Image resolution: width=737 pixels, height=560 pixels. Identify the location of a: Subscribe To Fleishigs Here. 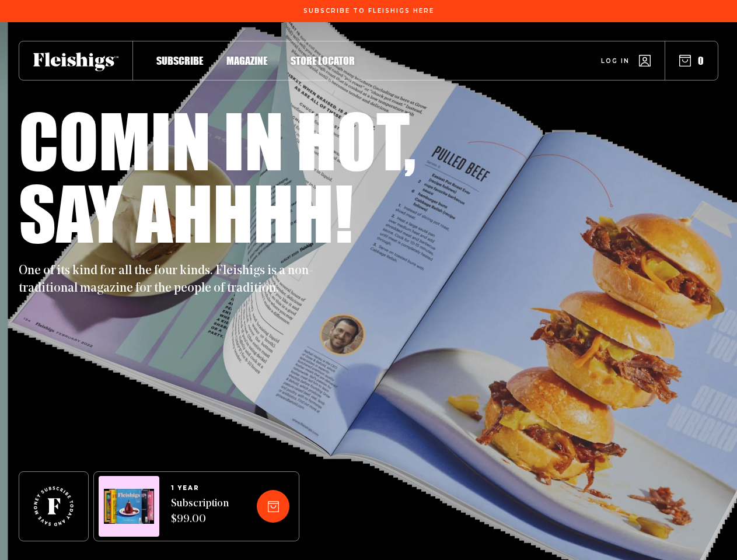
(368, 11).